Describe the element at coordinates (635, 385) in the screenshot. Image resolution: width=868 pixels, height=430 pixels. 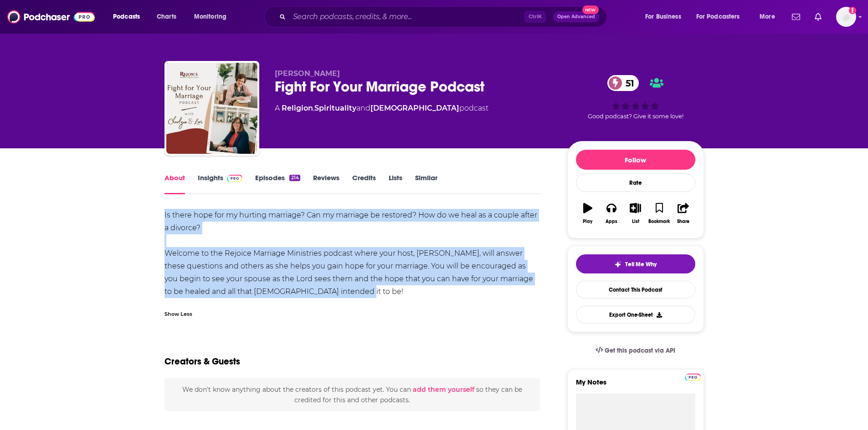
I see `label: My Notes` at that location.